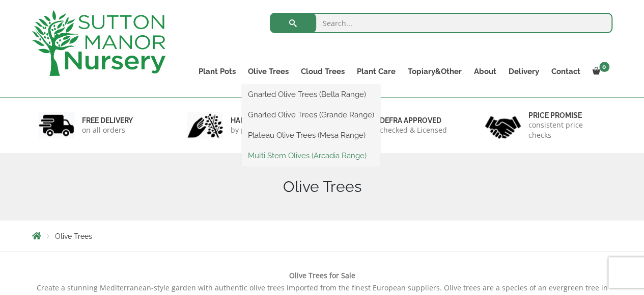 The image size is (644, 295). What do you see at coordinates (311, 94) in the screenshot?
I see `a: Gnarled Olive Trees (Bella Range)` at bounding box center [311, 94].